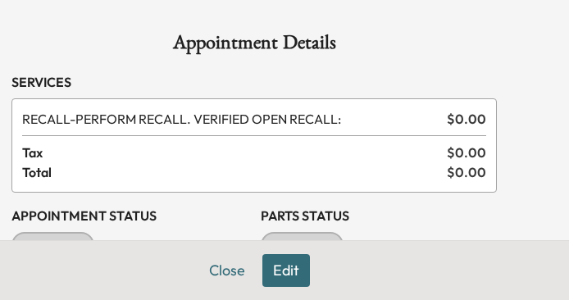  What do you see at coordinates (234, 152) in the screenshot?
I see `span: Tax` at bounding box center [234, 152].